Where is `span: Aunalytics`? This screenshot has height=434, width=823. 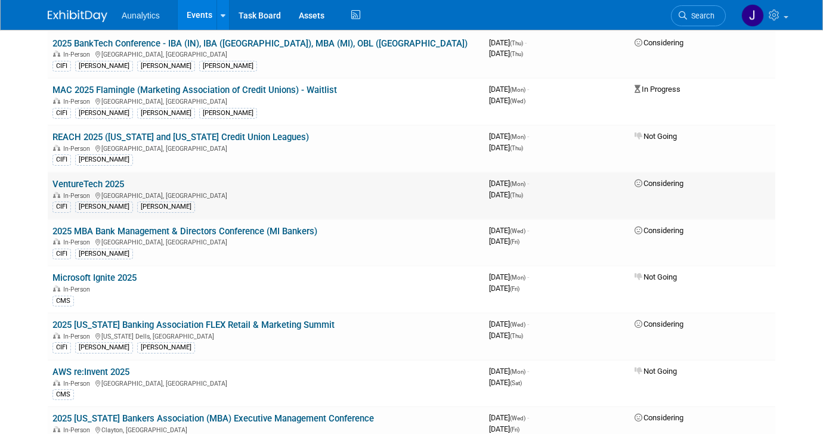 span: Aunalytics is located at coordinates (141, 16).